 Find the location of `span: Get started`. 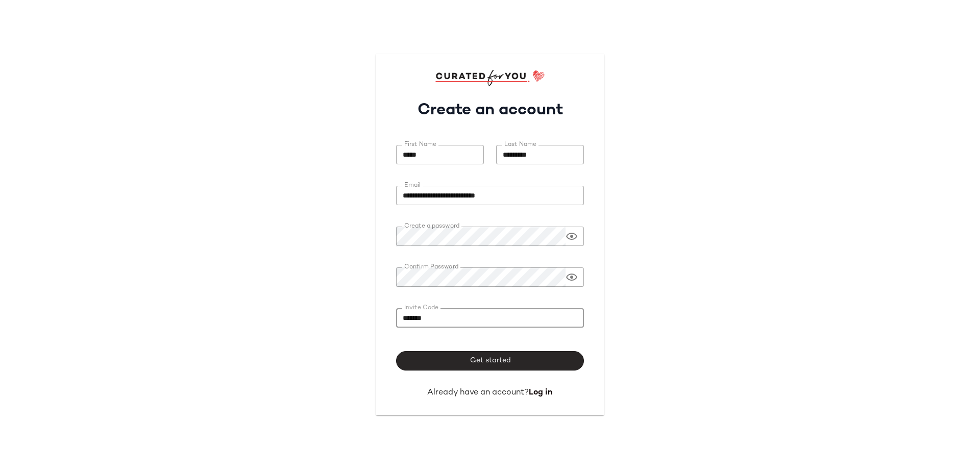

span: Get started is located at coordinates (489, 360).